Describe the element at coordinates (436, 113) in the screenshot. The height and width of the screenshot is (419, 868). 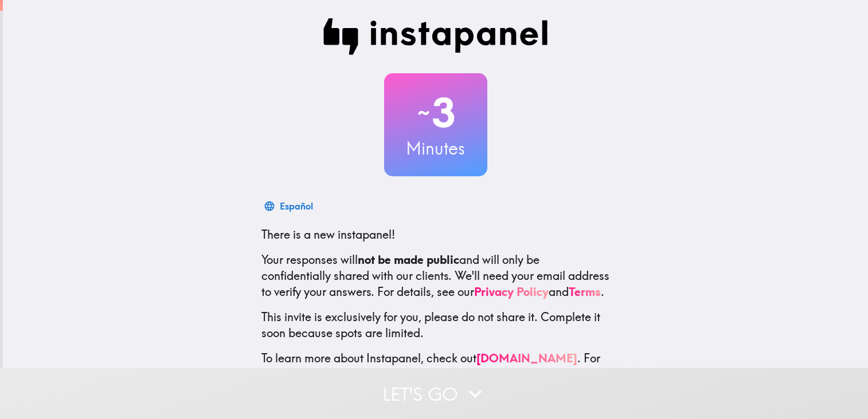
I see `h2: 3` at that location.